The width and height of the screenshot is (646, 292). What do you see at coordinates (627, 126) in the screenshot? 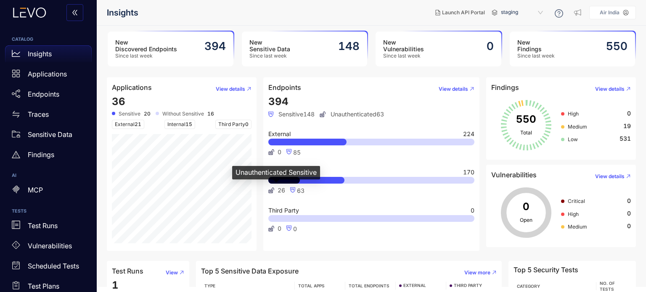
I see `span: 19` at bounding box center [627, 126].